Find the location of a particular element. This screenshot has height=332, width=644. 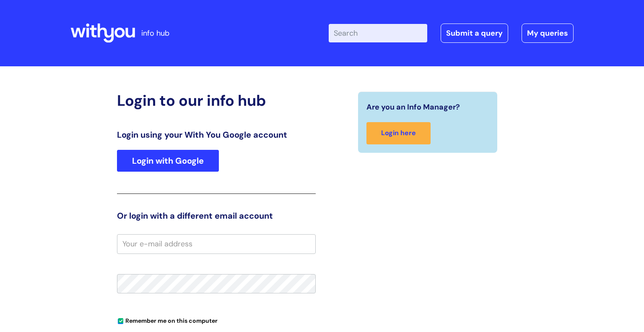

p: info hub is located at coordinates (155, 33).